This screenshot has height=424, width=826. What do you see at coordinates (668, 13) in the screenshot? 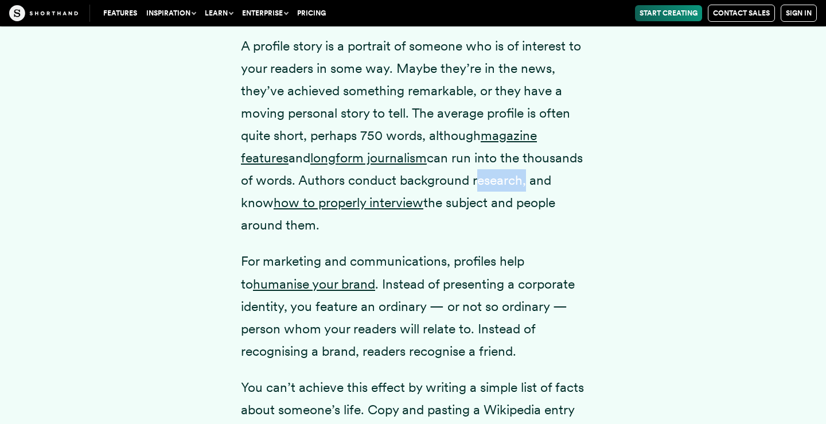
I see `a: Start Creating` at bounding box center [668, 13].